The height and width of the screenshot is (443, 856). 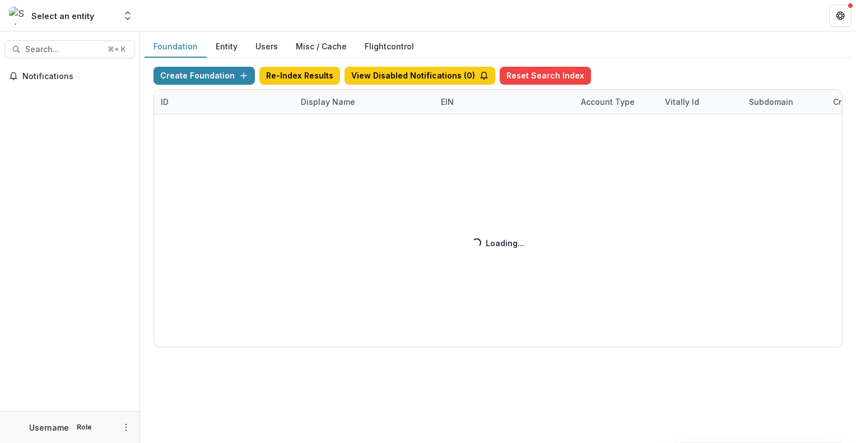 What do you see at coordinates (84, 427) in the screenshot?
I see `p: Role` at bounding box center [84, 427].